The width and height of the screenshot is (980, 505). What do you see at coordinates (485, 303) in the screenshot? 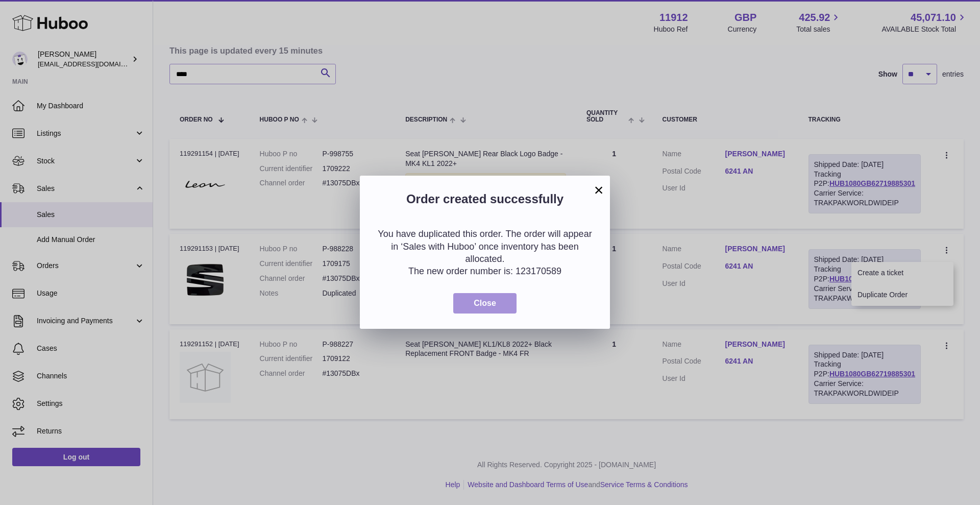
I see `button: Close` at bounding box center [485, 303].